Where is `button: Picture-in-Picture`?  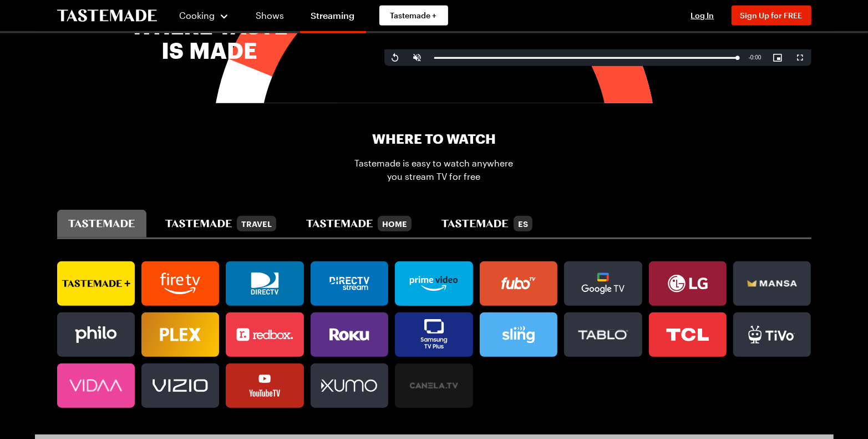
button: Picture-in-Picture is located at coordinates (779, 58).